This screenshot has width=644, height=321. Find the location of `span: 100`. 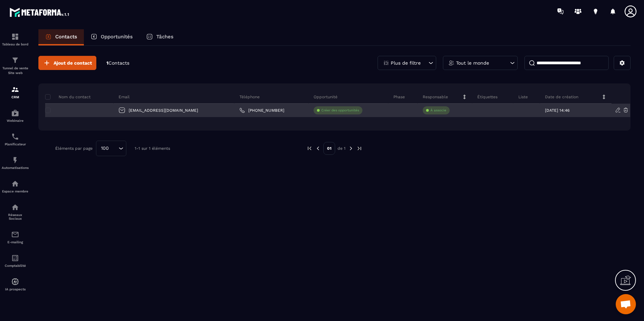

span: 100 is located at coordinates (105, 148).